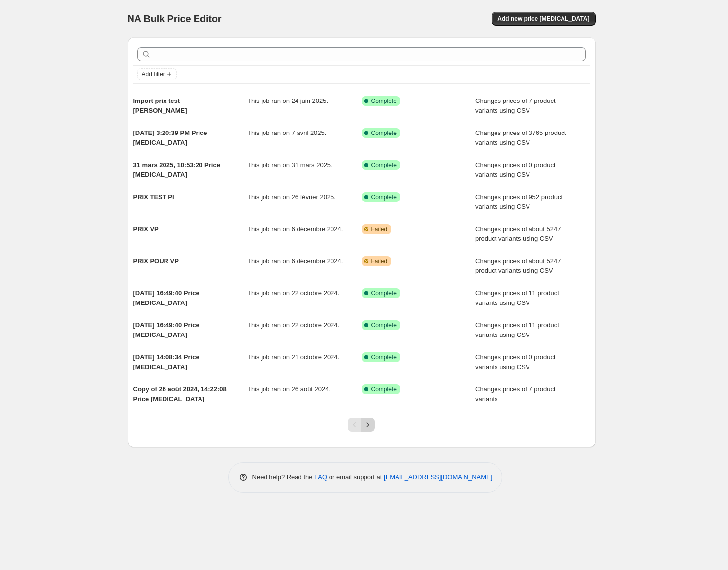 Image resolution: width=728 pixels, height=570 pixels. What do you see at coordinates (290, 165) in the screenshot?
I see `span: This job ran on 31 mars 2025.` at bounding box center [290, 165].